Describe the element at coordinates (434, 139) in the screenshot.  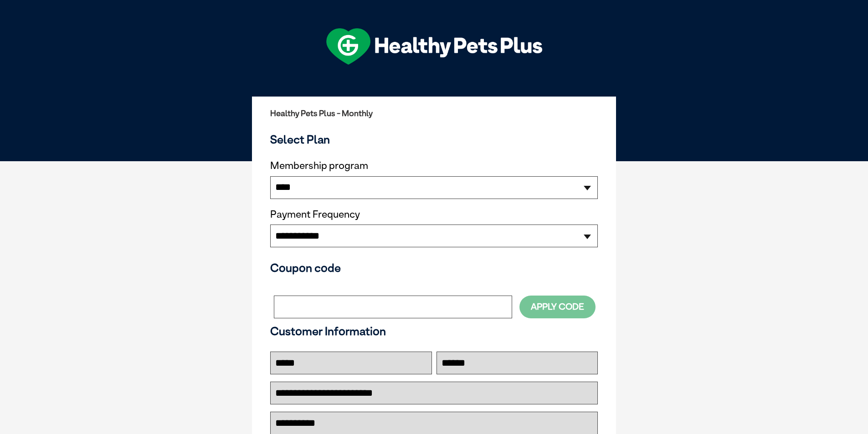
I see `h3: Select Plan` at that location.